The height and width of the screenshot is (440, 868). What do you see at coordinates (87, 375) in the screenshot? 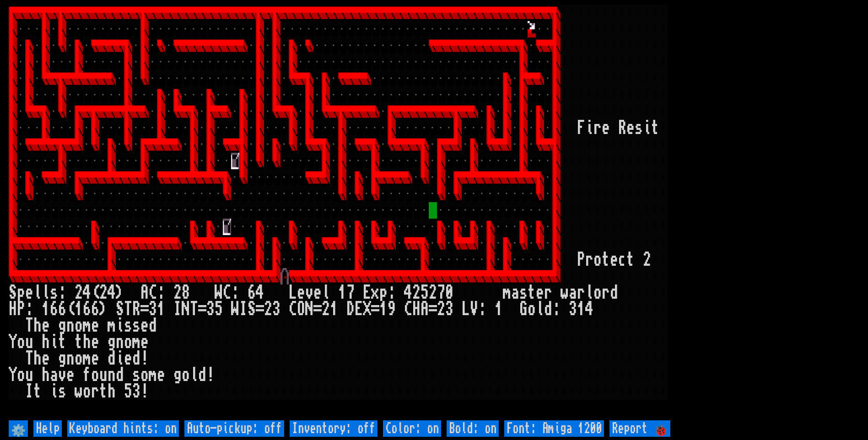
I see `div: f` at bounding box center [87, 375].